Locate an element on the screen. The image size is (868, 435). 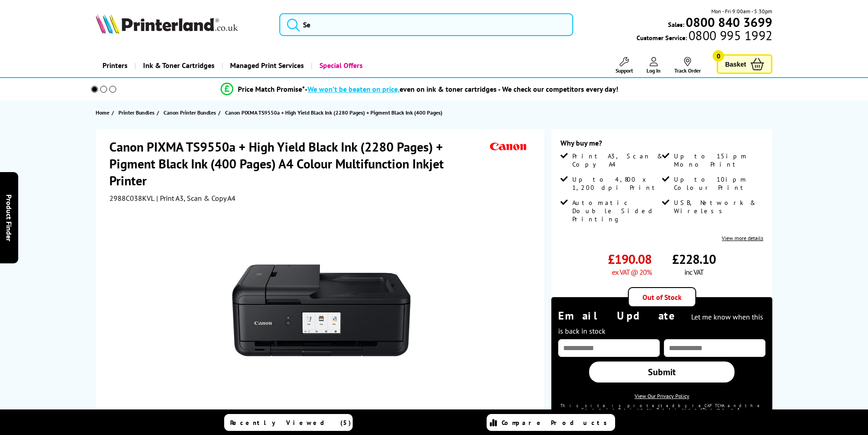
span: Canon PIXMA TS9550a + High Yield Black Ink (2280 Pages) + Pigment Black Ink (400 Pages) is located at coordinates (333, 112).